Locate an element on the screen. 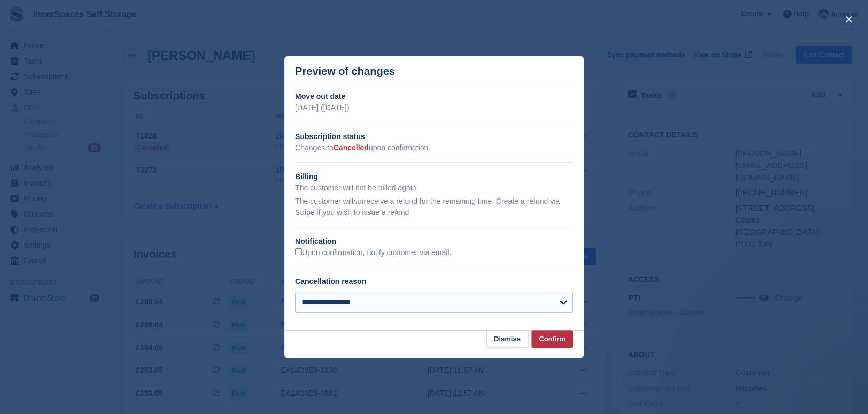  p: The customer will not be billed again. is located at coordinates (434, 188).